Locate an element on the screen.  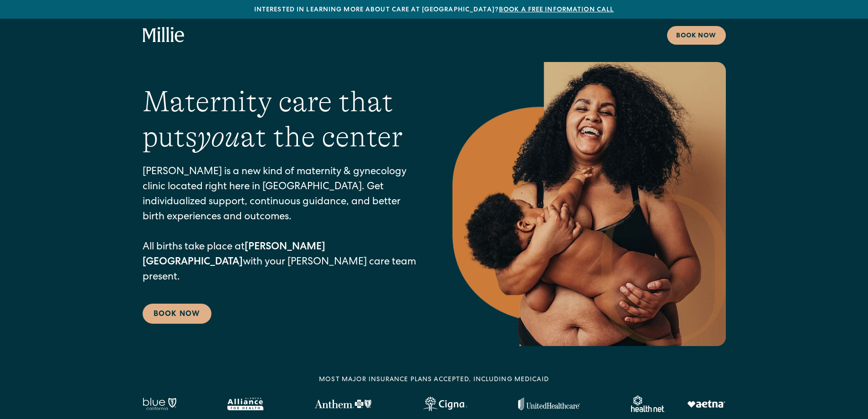
img: Anthem Logo is located at coordinates (343, 404).